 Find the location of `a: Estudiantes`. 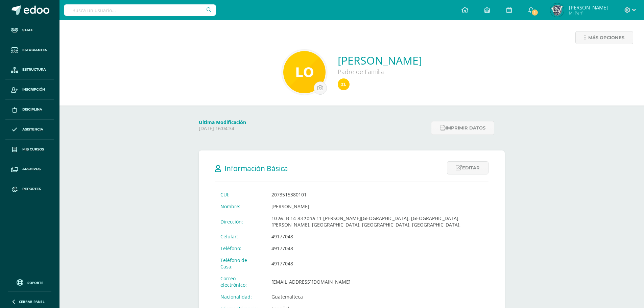

a: Estudiantes is located at coordinates (29, 50).